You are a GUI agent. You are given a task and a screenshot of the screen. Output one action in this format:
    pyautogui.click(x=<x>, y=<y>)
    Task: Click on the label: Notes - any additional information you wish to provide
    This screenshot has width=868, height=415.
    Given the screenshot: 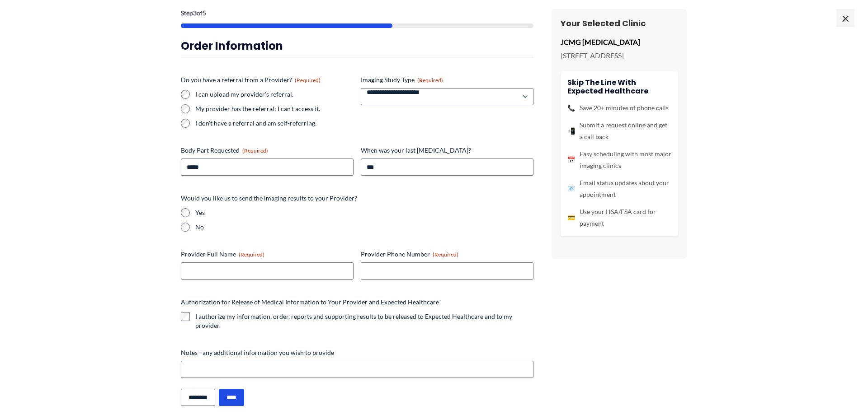 What is the action you would take?
    pyautogui.click(x=357, y=353)
    